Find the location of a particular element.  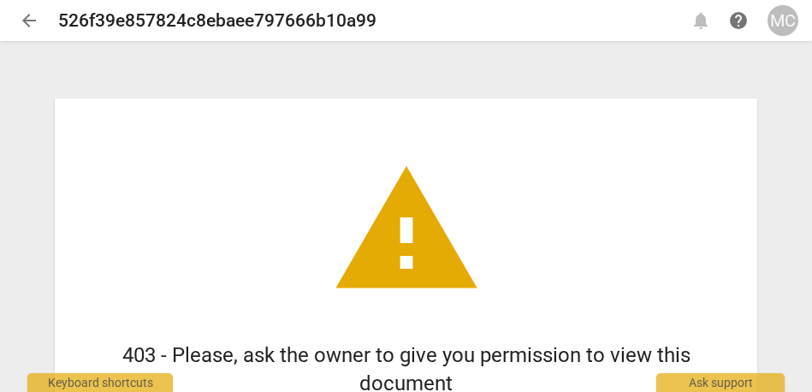

div: Ask support is located at coordinates (720, 382).